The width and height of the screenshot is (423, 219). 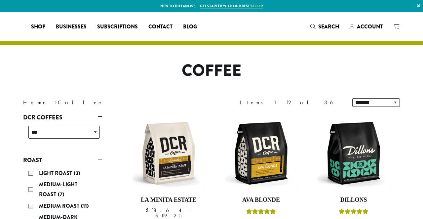 What do you see at coordinates (168, 215) in the screenshot?
I see `bdi: 119.25` at bounding box center [168, 215].